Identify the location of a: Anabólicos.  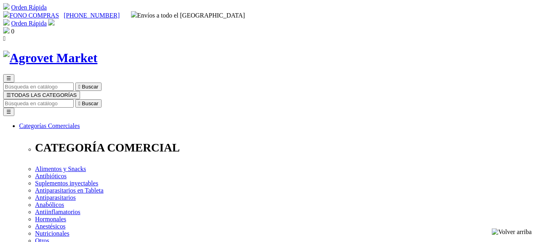
(49, 204).